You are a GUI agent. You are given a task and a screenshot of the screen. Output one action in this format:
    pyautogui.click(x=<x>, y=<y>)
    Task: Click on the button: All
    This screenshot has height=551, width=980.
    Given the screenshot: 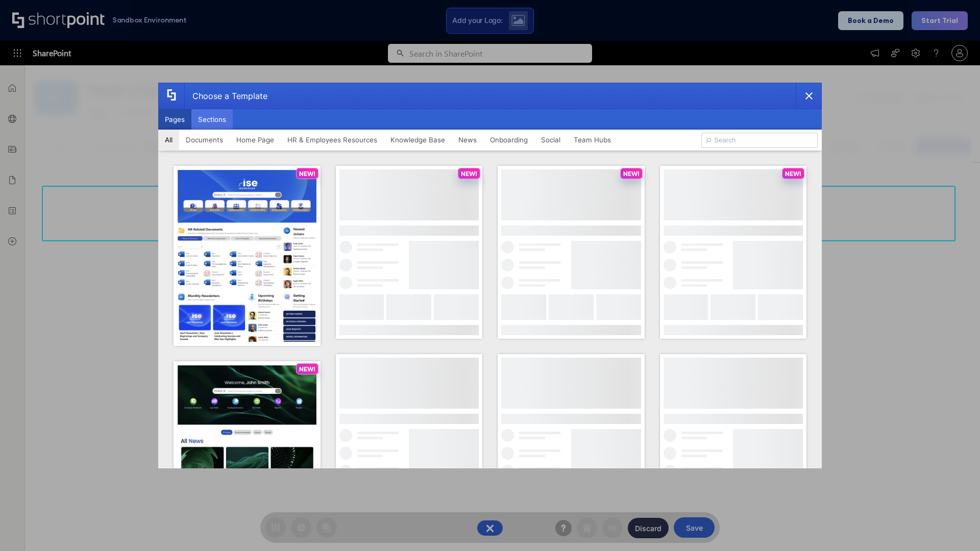 What is the action you would take?
    pyautogui.click(x=168, y=140)
    